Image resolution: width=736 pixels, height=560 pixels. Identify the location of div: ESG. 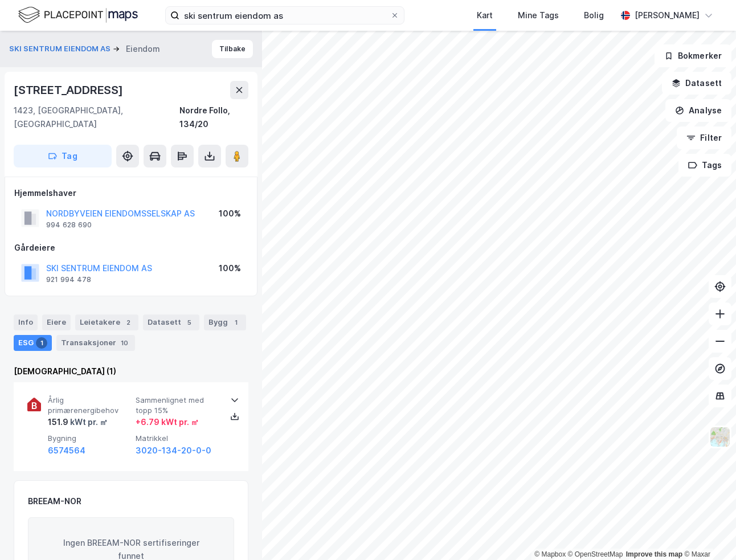
(32, 343).